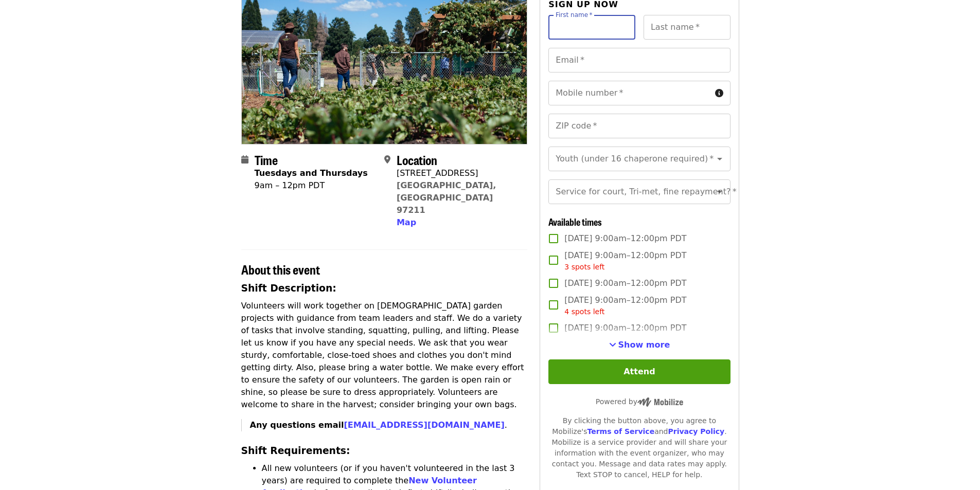  What do you see at coordinates (585, 267) in the screenshot?
I see `span: 3 spots left` at bounding box center [585, 267].